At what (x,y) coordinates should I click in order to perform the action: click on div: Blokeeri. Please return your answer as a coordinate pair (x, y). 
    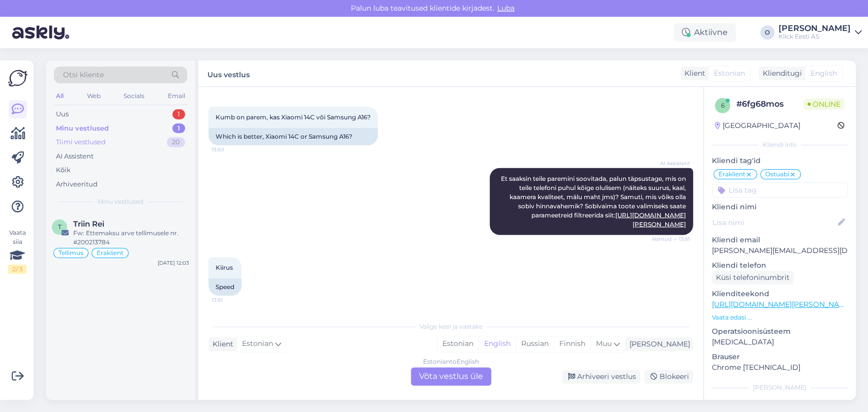
    Looking at the image, I should click on (669, 376).